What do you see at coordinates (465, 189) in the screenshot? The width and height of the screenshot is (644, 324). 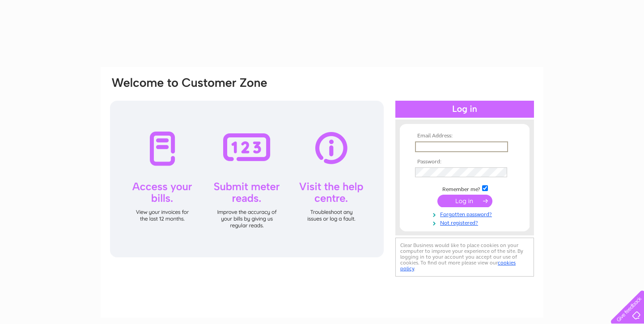 I see `td: Remember me?` at bounding box center [465, 189].